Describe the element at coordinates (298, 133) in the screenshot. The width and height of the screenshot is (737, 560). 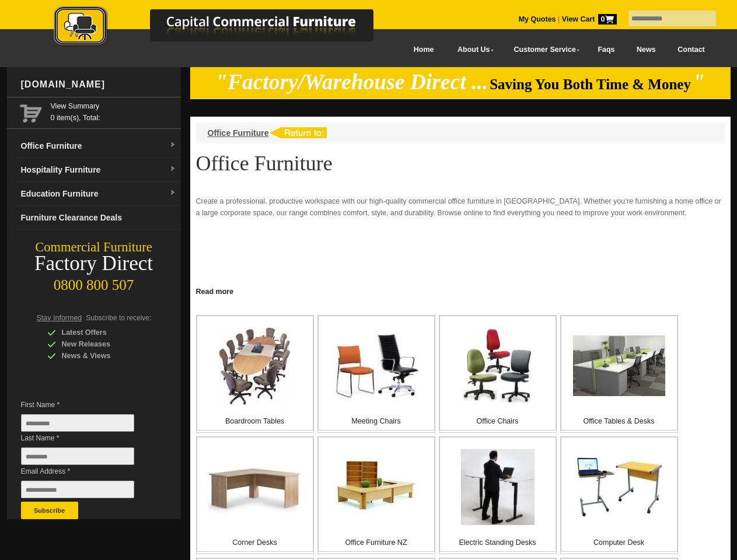
I see `img: return to` at that location.